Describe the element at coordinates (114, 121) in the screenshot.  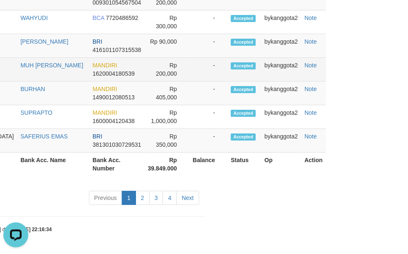
I see `span: Copy 1600004120438 to clipboard` at that location.